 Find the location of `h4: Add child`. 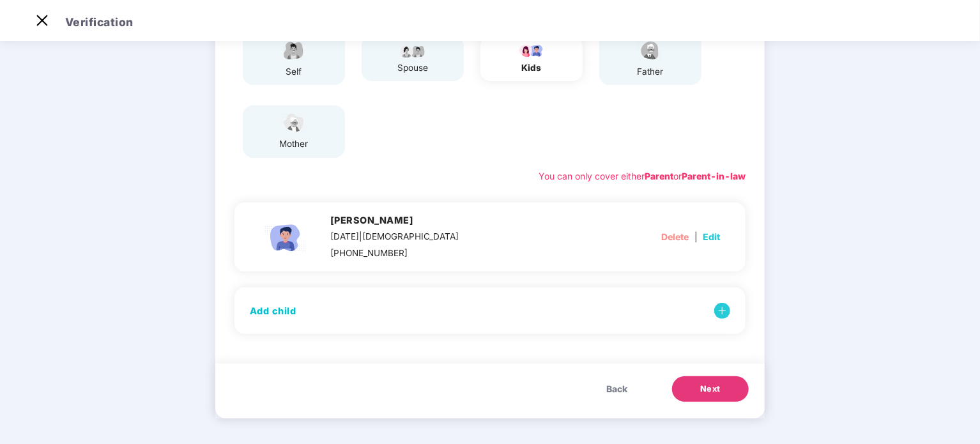

h4: Add child is located at coordinates (273, 312).